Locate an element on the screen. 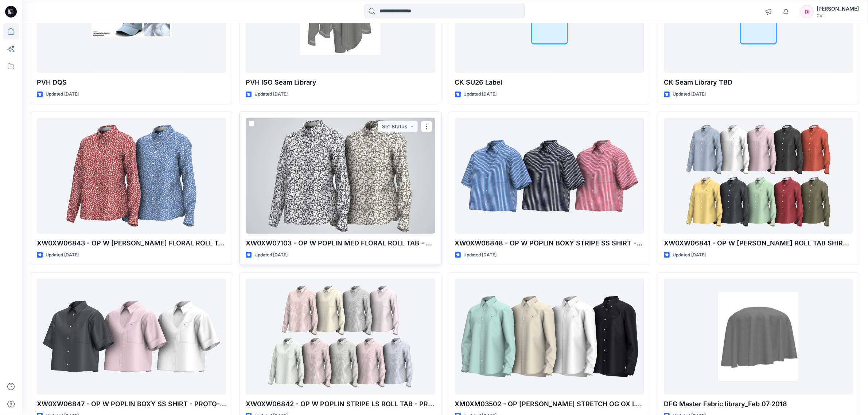 Image resolution: width=868 pixels, height=415 pixels. p: XW0XW06842 - OP W POPLIN STRIPE LS ROLL TAB - PROTO- V01 is located at coordinates (340, 404).